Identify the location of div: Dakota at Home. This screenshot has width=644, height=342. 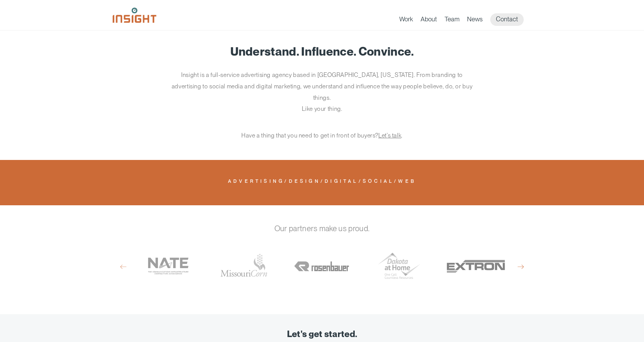
(399, 266).